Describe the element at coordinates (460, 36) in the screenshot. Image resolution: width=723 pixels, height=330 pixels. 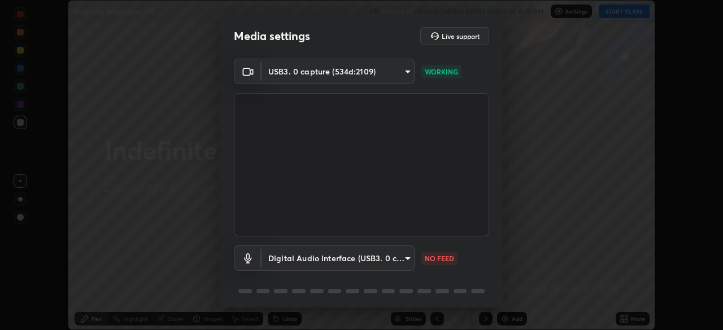
I see `h5: Live support` at that location.